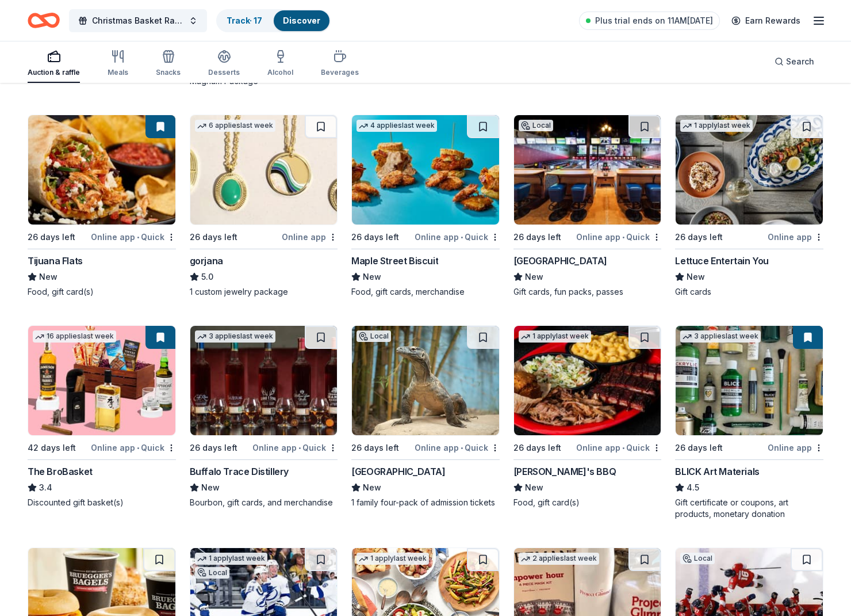 The width and height of the screenshot is (851, 616). What do you see at coordinates (750, 206) in the screenshot?
I see `a: Image for Lettuce Entertain You1 applylast week26 days leftOnline appLettuce Entertain YouNewGift...` at bounding box center [750, 206].